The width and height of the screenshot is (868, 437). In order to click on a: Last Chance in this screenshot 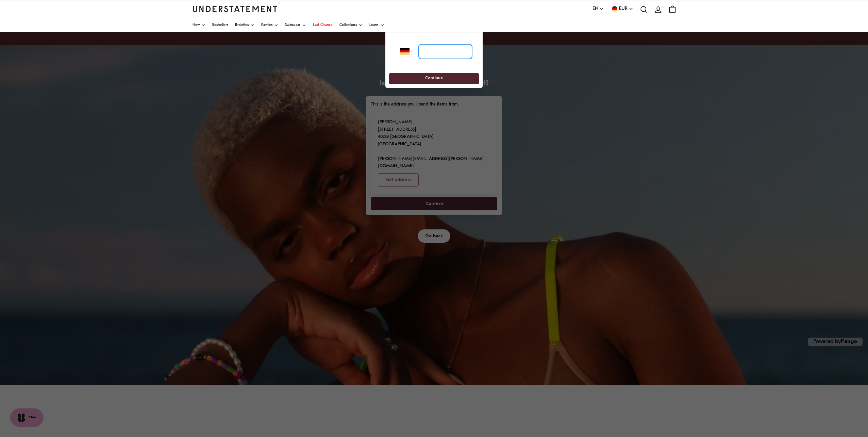, I will do `click(322, 25)`.